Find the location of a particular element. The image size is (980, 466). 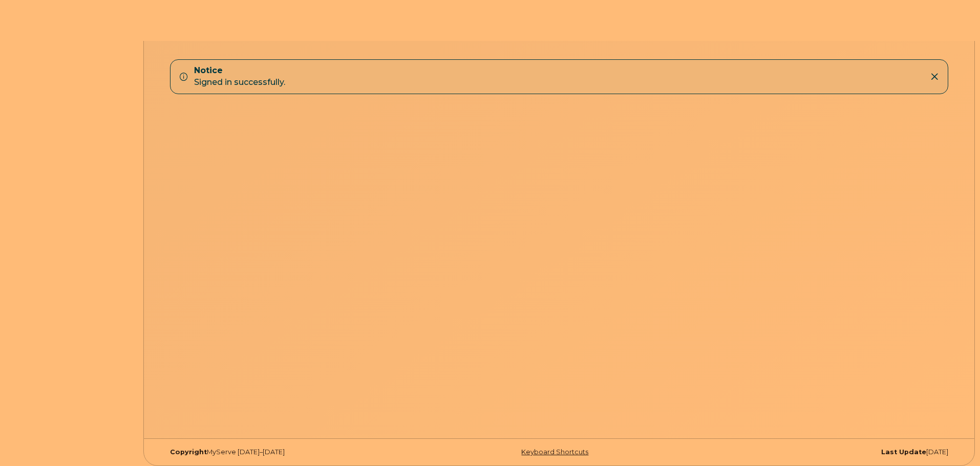

a: Keyboard Shortcuts is located at coordinates (554, 452).